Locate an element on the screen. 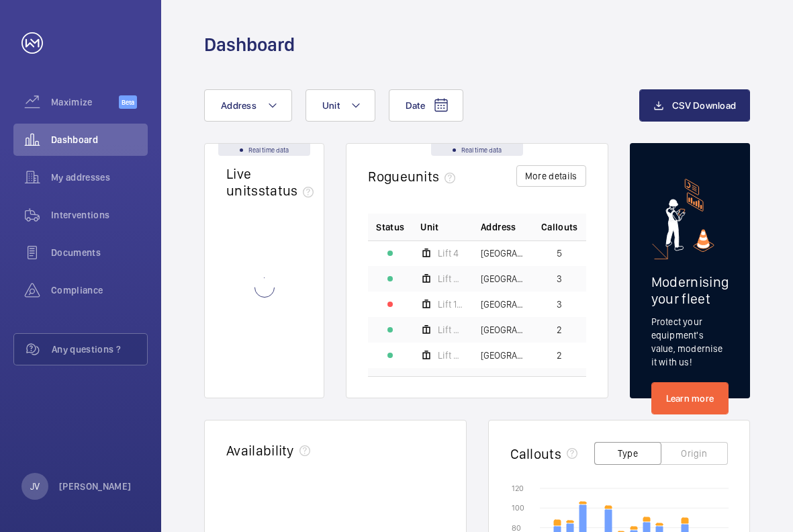 This screenshot has width=793, height=532. h2: Availability is located at coordinates (260, 450).